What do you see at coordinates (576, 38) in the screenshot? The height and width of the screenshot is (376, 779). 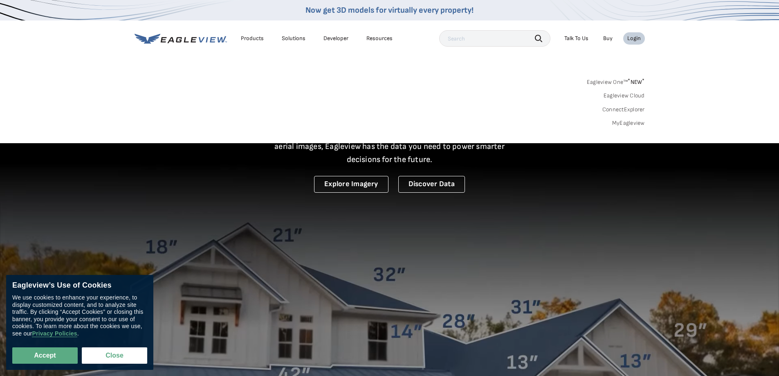 I see `div: Talk To Us` at bounding box center [576, 38].